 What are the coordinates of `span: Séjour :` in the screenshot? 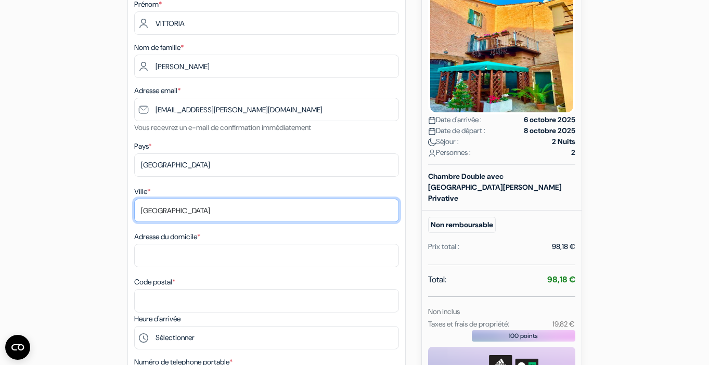 It's located at (443, 142).